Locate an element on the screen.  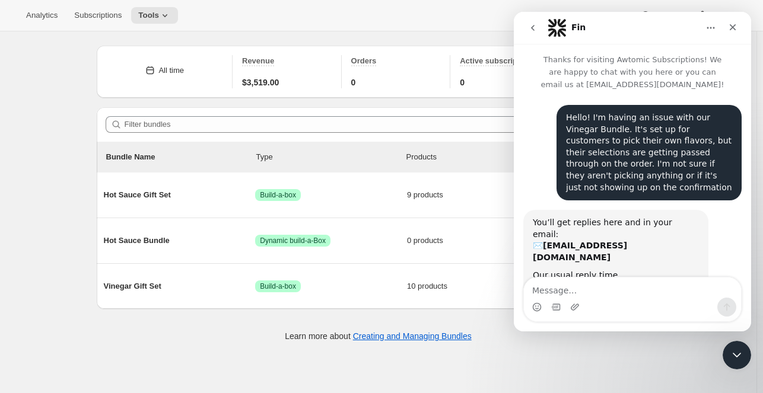
div: Our usual reply time 🕒 is located at coordinates (102, 269).